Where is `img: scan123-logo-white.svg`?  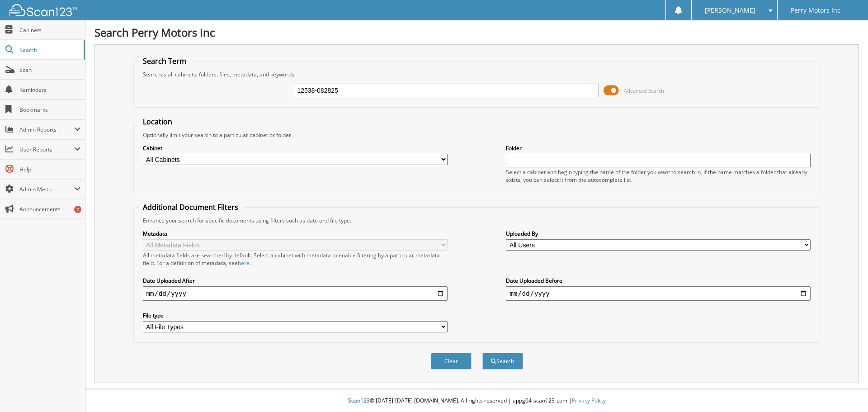 img: scan123-logo-white.svg is located at coordinates (43, 10).